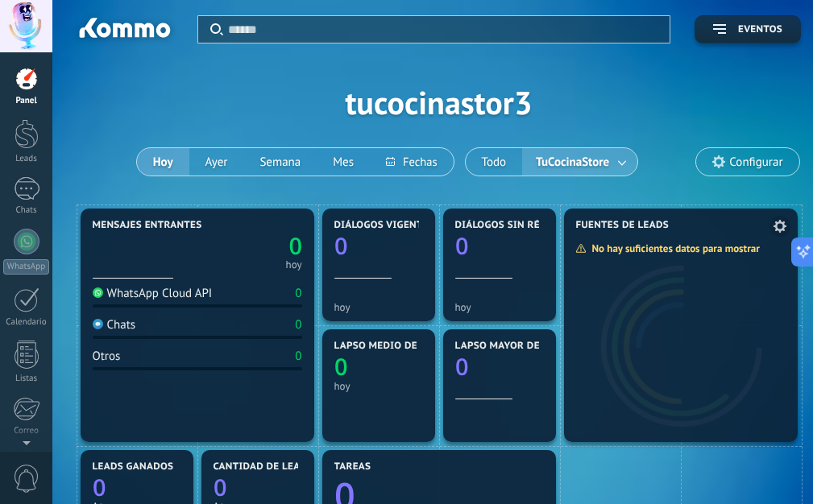 The height and width of the screenshot is (504, 813). I want to click on span: Tareas, so click(352, 467).